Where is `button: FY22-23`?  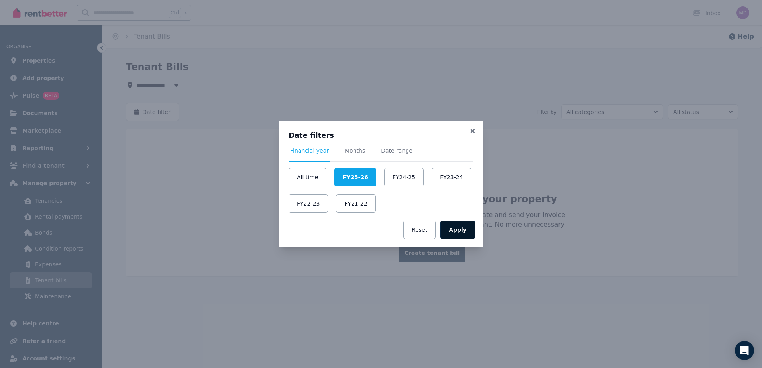
button: FY22-23 is located at coordinates (308, 204).